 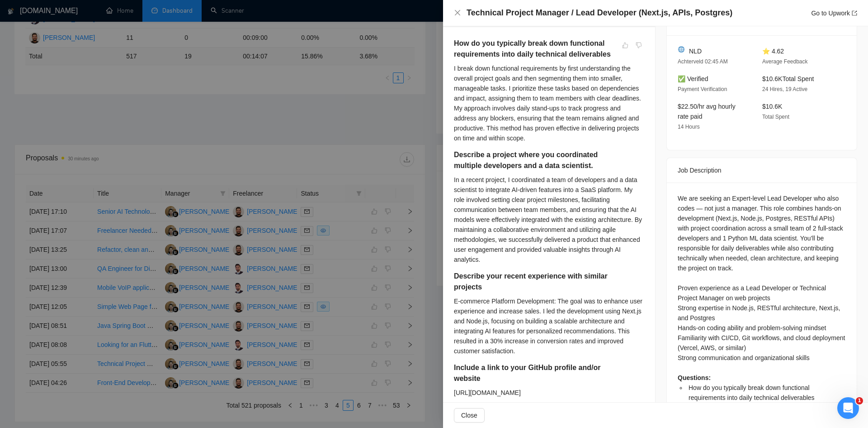 What do you see at coordinates (549, 220) in the screenshot?
I see `div: In a recent project, I coordinated a team of developers and a data scientist to integrate AI-driv...` at bounding box center [549, 220].